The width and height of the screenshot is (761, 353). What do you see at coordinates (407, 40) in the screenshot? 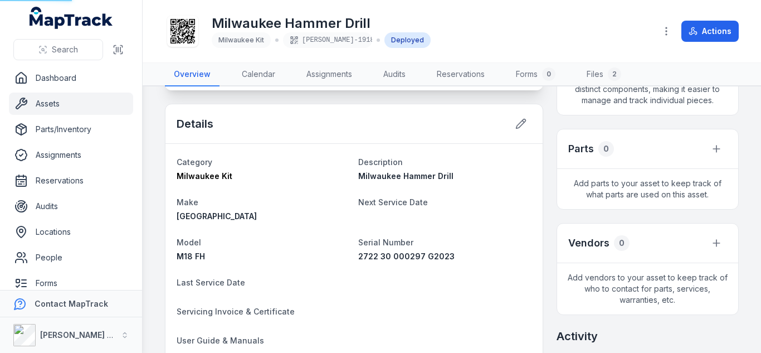
I see `div: Deployed` at bounding box center [407, 40].